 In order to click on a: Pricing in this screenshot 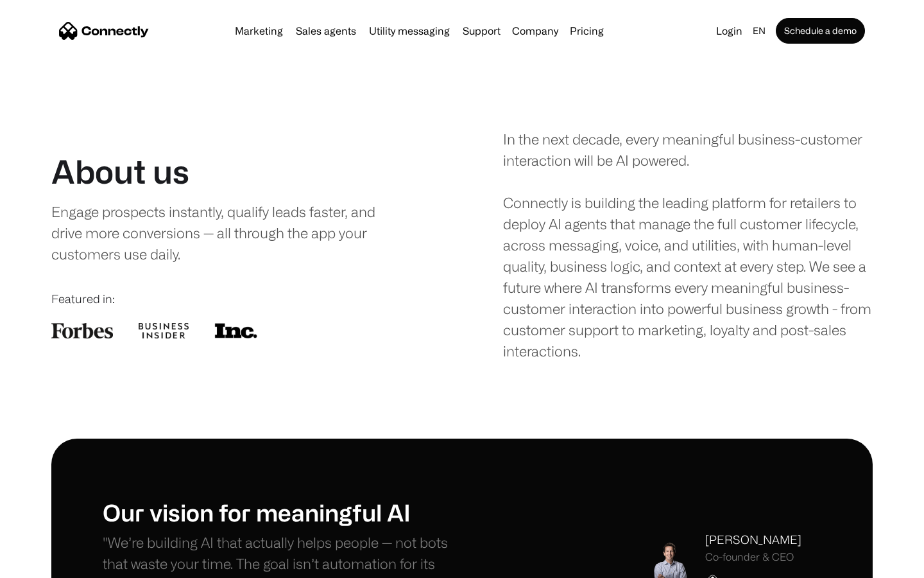, I will do `click(586, 31)`.